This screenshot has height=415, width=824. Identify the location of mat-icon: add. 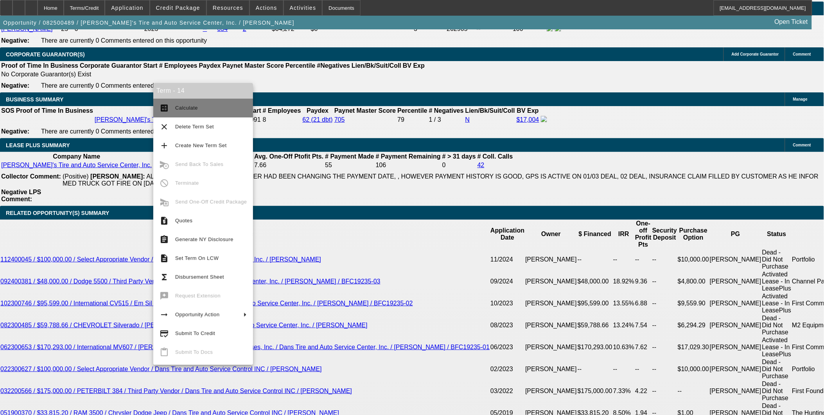
(164, 146).